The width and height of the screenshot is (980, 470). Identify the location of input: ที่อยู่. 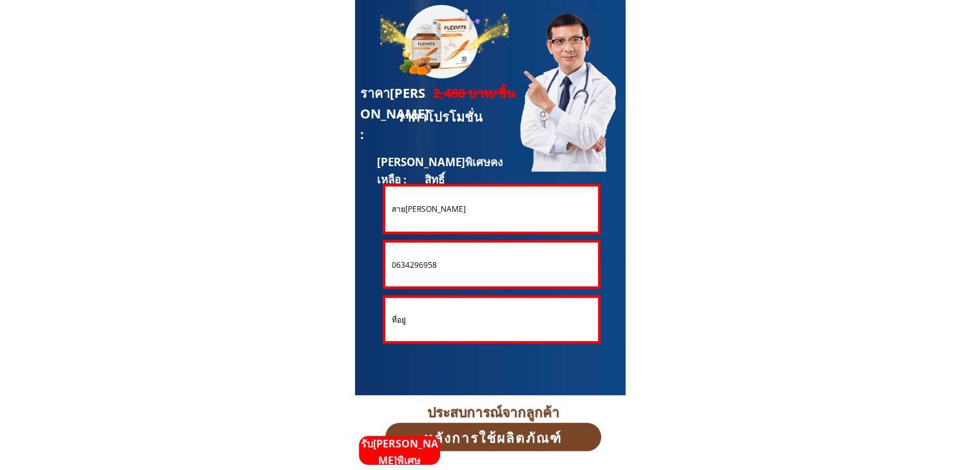
(491, 319).